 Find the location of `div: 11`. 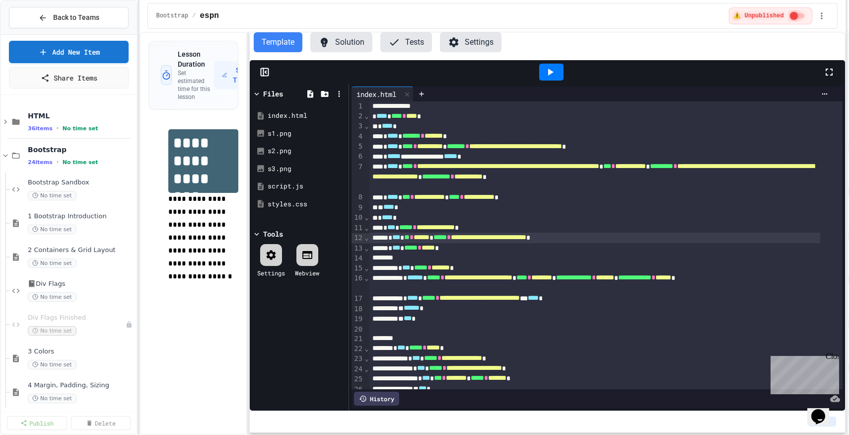

div: 11 is located at coordinates (358, 228).